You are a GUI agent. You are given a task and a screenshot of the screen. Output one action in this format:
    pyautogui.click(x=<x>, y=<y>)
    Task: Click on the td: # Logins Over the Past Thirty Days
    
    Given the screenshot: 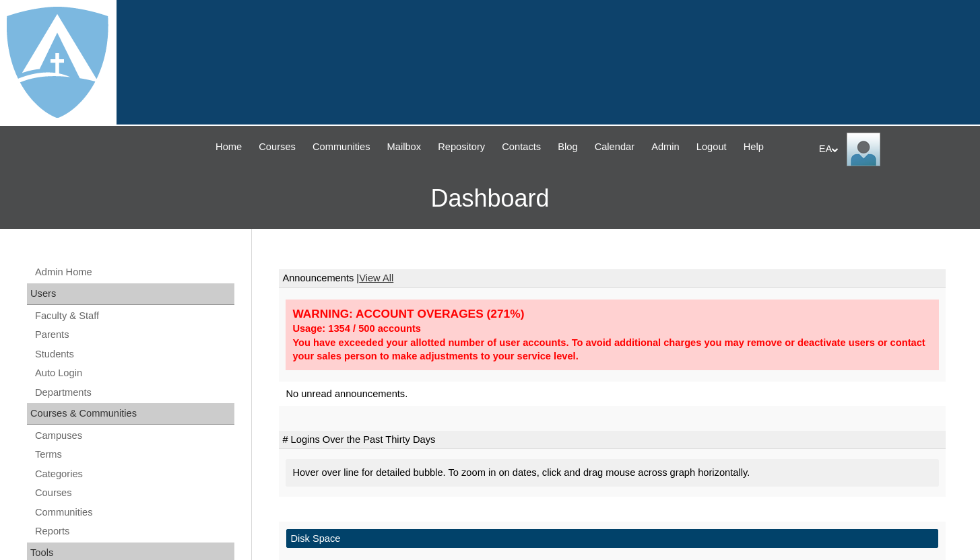 What is the action you would take?
    pyautogui.click(x=612, y=440)
    